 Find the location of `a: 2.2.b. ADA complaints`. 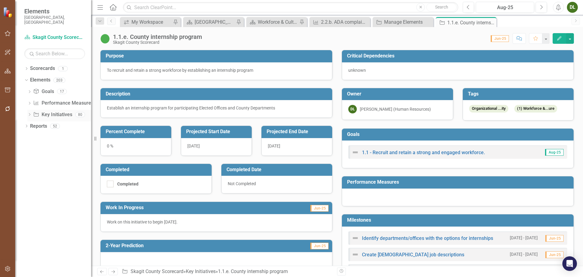

a: 2.2.b. ADA complaints is located at coordinates (340, 22).